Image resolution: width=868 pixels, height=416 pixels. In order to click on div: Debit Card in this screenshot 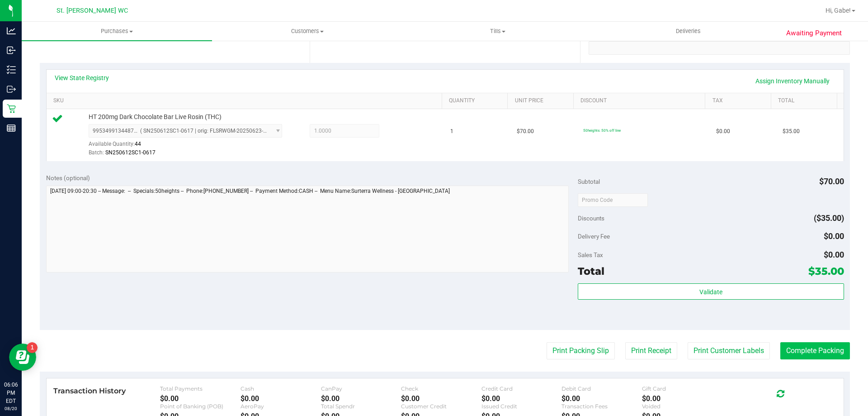, I will do `click(602, 388)`.